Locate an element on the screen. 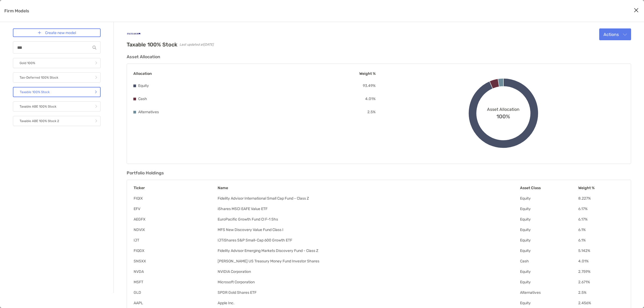  td: Fidelity Advisor International Small Cap Fund - Class Z is located at coordinates (369, 198).